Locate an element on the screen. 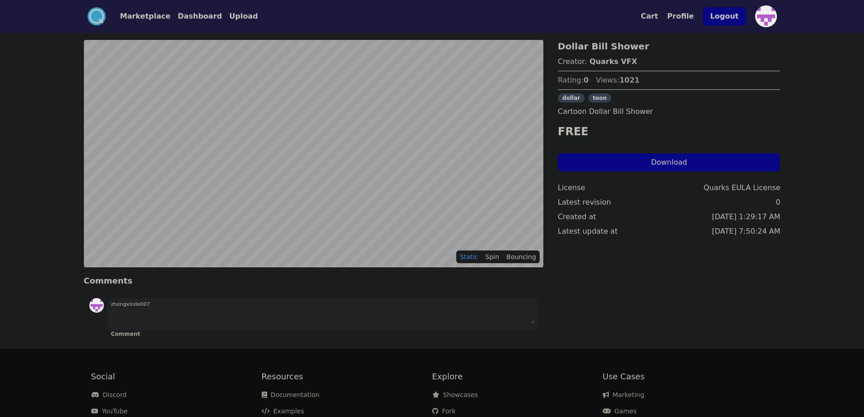 The height and width of the screenshot is (417, 864). h4: Comments is located at coordinates (313, 281).